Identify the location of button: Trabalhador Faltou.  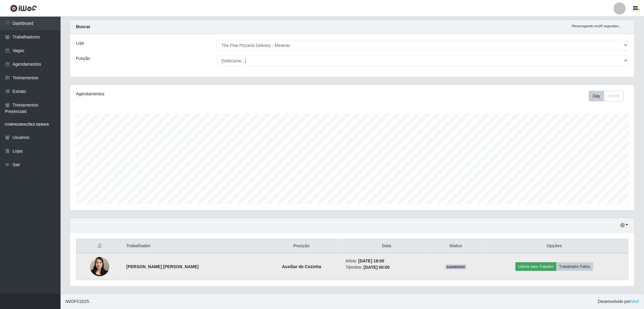
(575, 267).